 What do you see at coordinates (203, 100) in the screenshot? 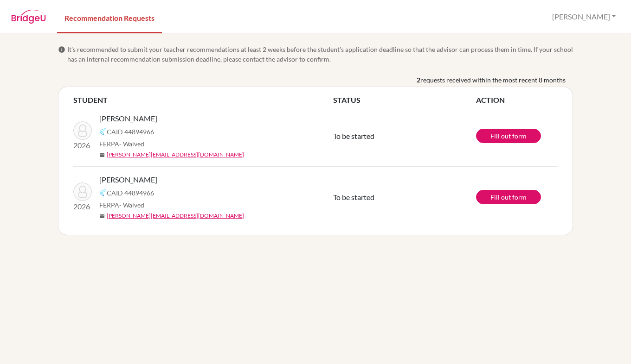
I see `th: STUDENT` at bounding box center [203, 100].